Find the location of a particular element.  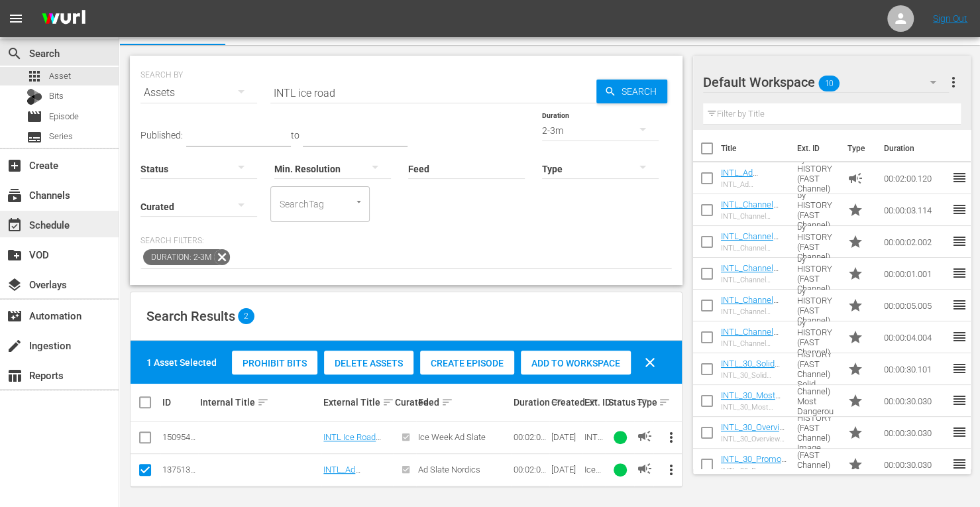

span: menu is located at coordinates (16, 18).